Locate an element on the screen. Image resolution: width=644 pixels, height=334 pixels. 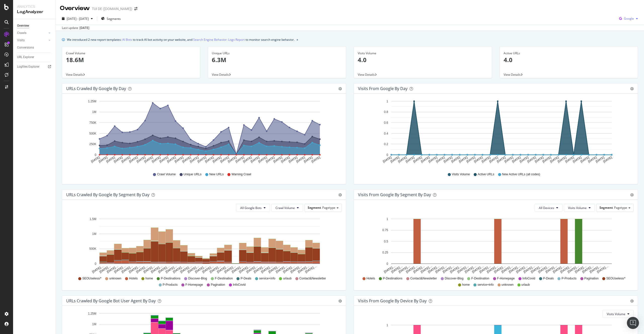
button: close banner is located at coordinates (297, 39).